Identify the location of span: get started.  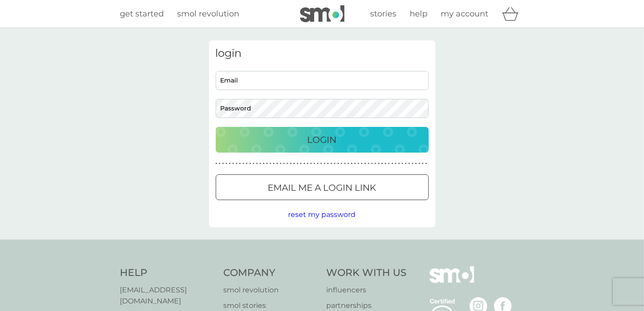
(142, 14).